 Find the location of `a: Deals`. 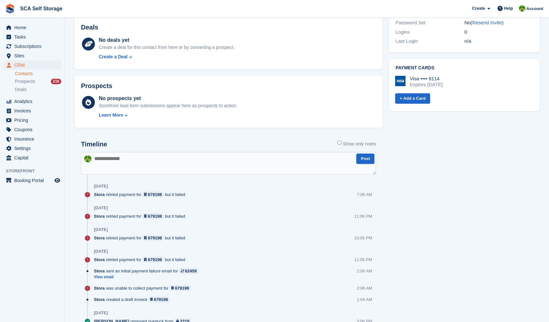

a: Deals is located at coordinates (38, 89).